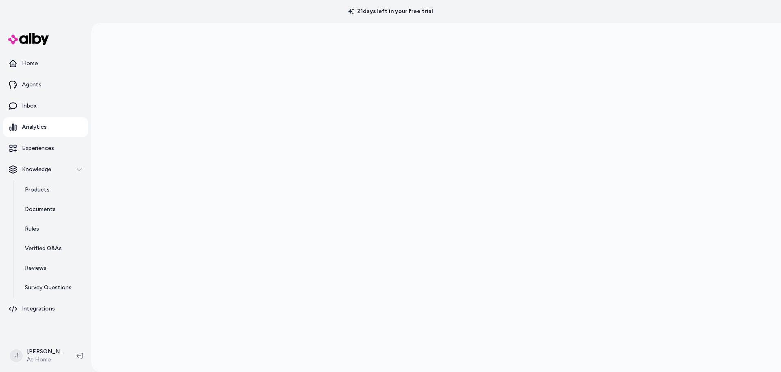  I want to click on p: Home, so click(30, 63).